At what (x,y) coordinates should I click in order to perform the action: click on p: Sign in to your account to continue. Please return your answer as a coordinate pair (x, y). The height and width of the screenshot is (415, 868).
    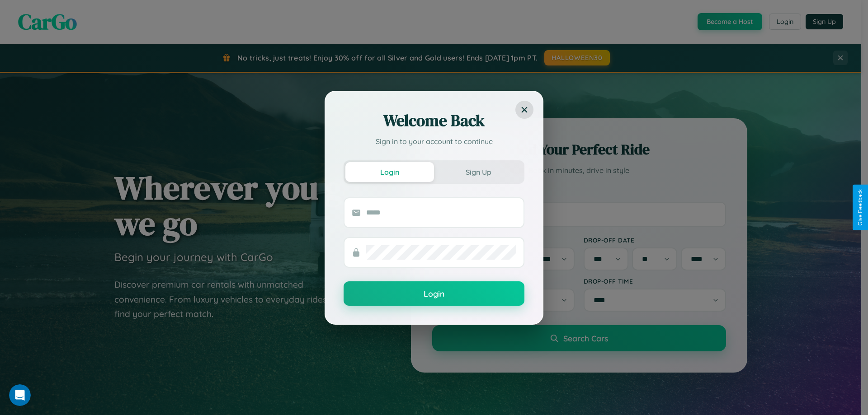
    Looking at the image, I should click on (434, 142).